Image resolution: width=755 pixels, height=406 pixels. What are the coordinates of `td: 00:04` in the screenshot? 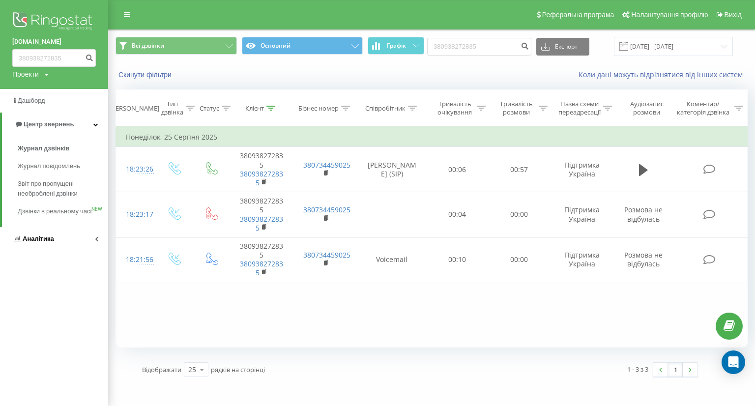 It's located at (457, 215).